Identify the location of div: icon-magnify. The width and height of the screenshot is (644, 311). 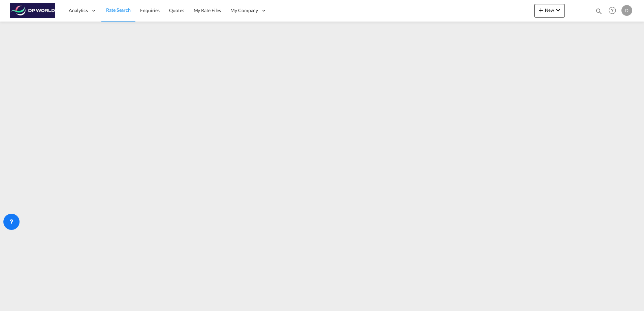
(599, 12).